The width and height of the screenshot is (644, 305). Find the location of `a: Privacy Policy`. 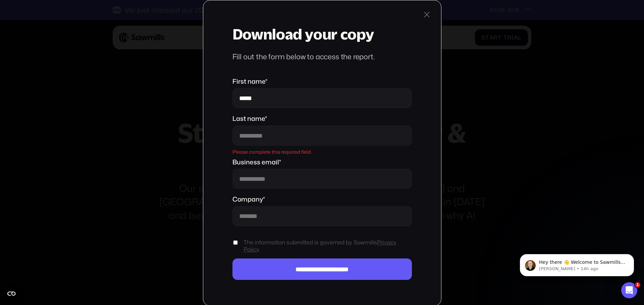

a: Privacy Policy is located at coordinates (320, 245).